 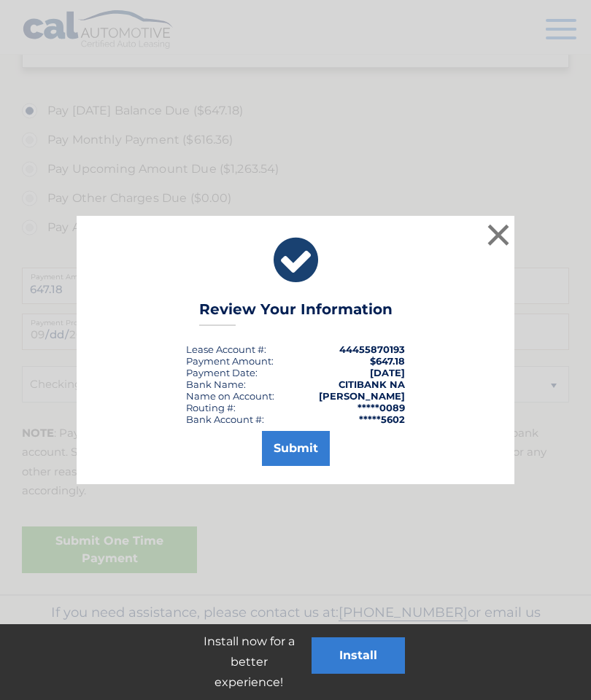 What do you see at coordinates (216, 384) in the screenshot?
I see `div: Bank Name:` at bounding box center [216, 384].